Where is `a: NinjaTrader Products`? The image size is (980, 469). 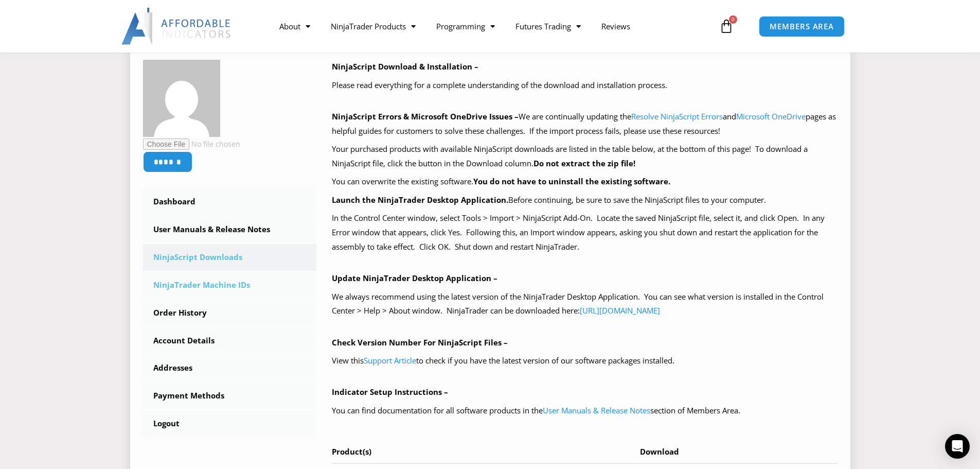 a: NinjaTrader Products is located at coordinates (373, 26).